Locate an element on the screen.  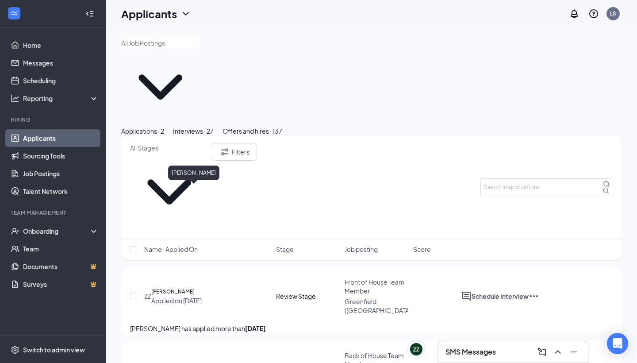
svg: ActiveChat is located at coordinates (467, 296).